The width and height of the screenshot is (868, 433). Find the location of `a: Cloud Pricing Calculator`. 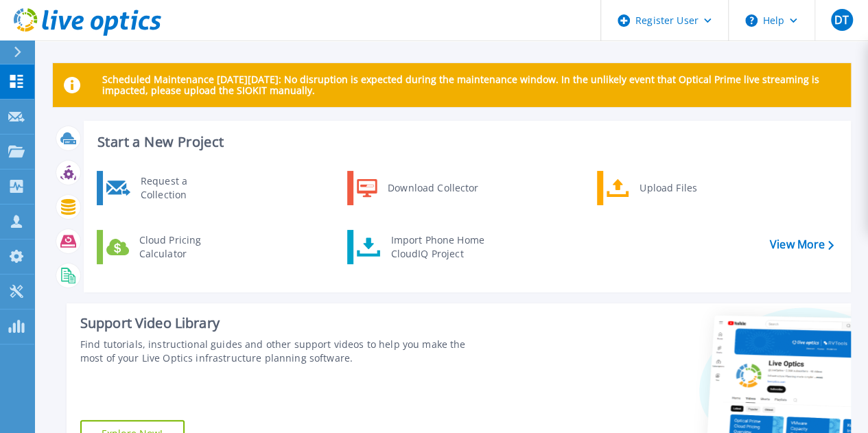

a: Cloud Pricing Calculator is located at coordinates (167, 247).